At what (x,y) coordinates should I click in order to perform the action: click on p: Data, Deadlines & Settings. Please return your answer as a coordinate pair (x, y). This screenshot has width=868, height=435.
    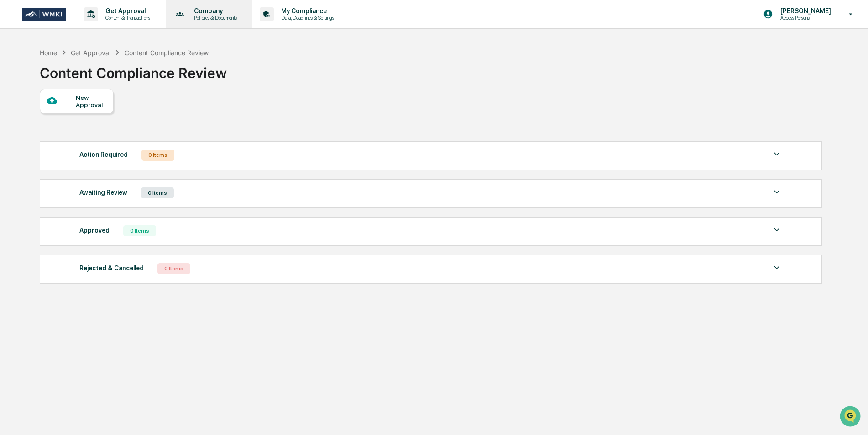
    Looking at the image, I should click on (306, 18).